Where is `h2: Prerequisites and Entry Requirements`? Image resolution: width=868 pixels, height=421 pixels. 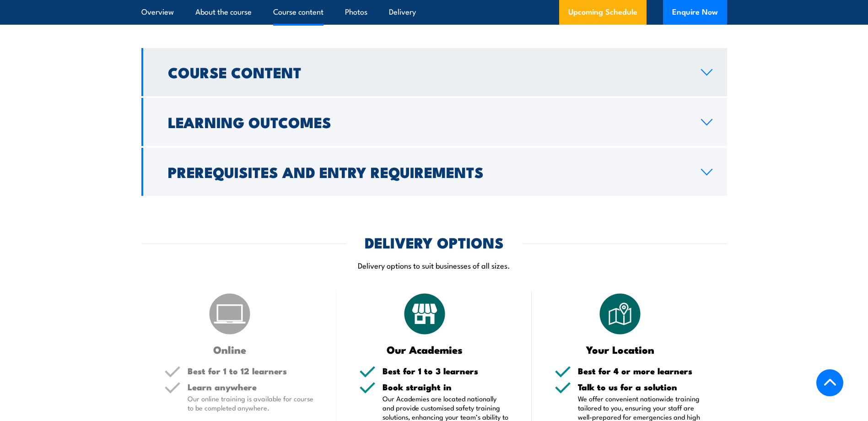
h2: Prerequisites and Entry Requirements is located at coordinates (427, 172).